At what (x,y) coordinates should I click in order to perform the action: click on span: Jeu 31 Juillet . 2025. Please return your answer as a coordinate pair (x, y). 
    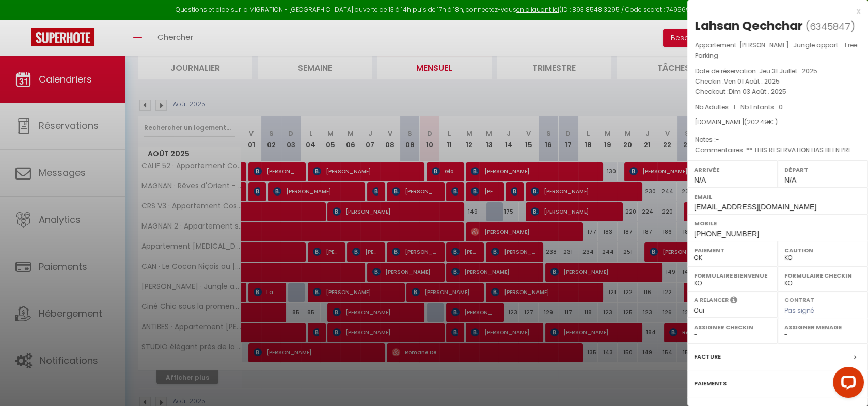
    Looking at the image, I should click on (788, 71).